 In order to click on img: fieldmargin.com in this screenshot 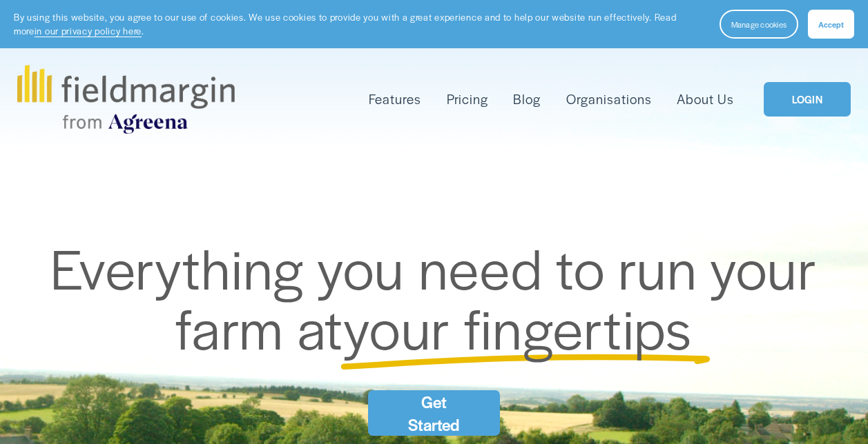, I will do `click(125, 100)`.